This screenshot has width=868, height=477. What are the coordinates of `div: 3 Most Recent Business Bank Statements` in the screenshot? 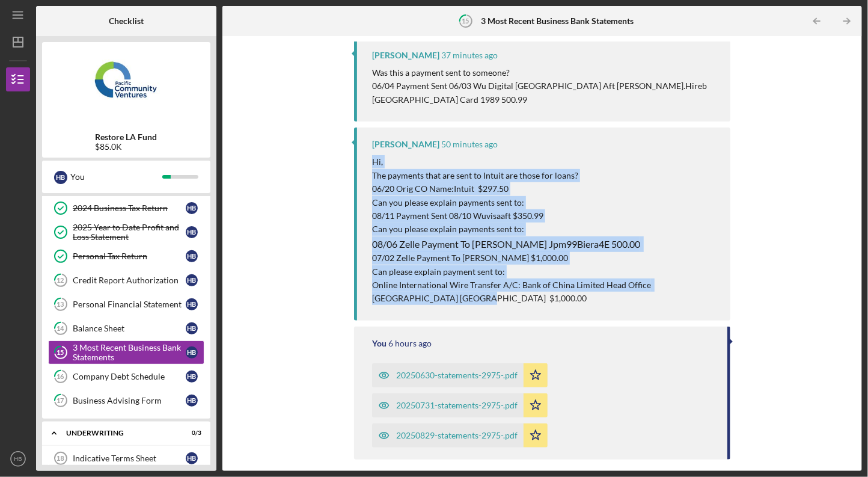 It's located at (129, 352).